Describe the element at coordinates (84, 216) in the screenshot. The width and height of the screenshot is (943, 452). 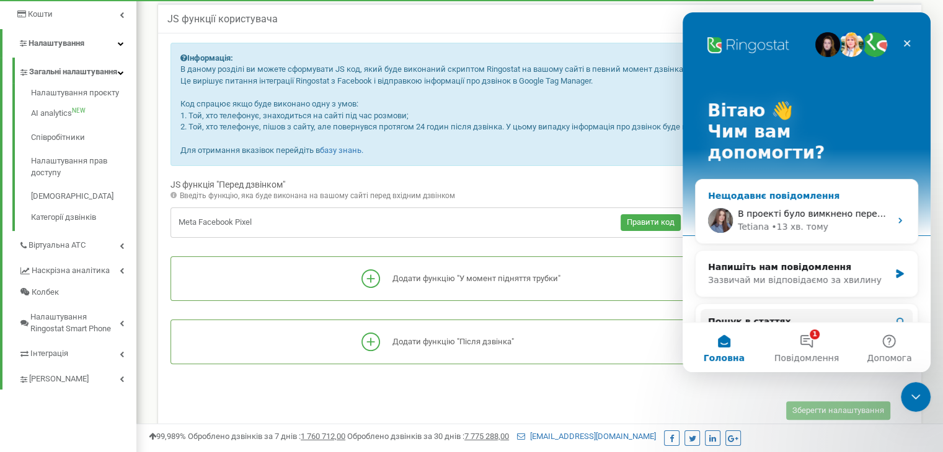
I see `a: Категорії дзвінків` at that location.